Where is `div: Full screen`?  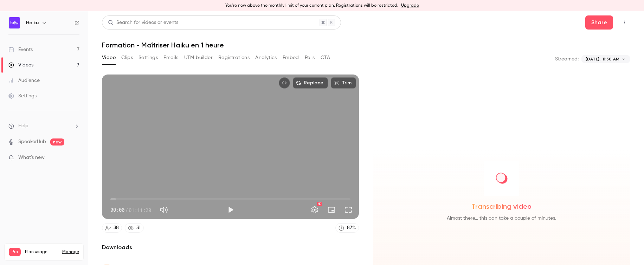
div: Full screen is located at coordinates (348, 210).